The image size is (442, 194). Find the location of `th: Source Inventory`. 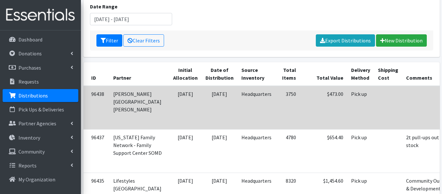

th: Source Inventory is located at coordinates (256, 74).